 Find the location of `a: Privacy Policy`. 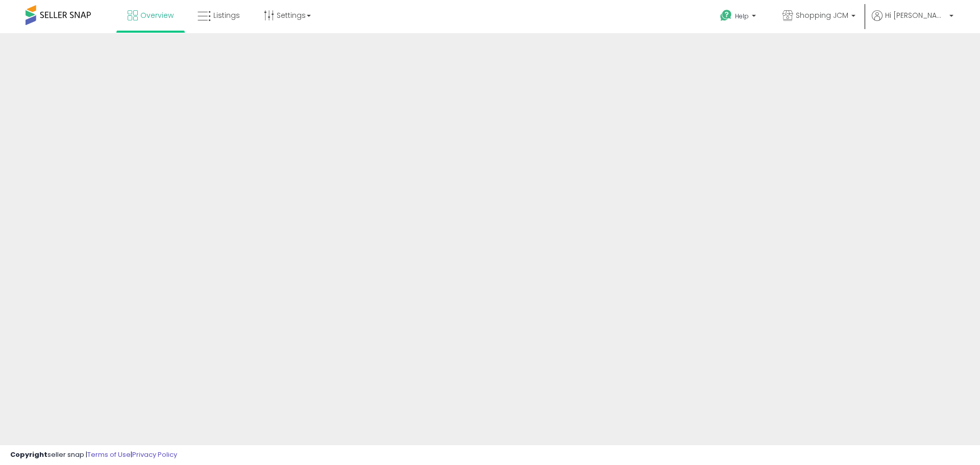

a: Privacy Policy is located at coordinates (154, 454).